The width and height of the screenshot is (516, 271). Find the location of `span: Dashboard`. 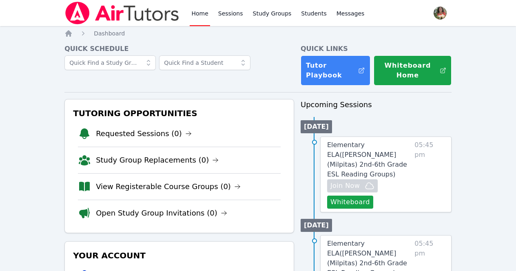

span: Dashboard is located at coordinates (109, 33).